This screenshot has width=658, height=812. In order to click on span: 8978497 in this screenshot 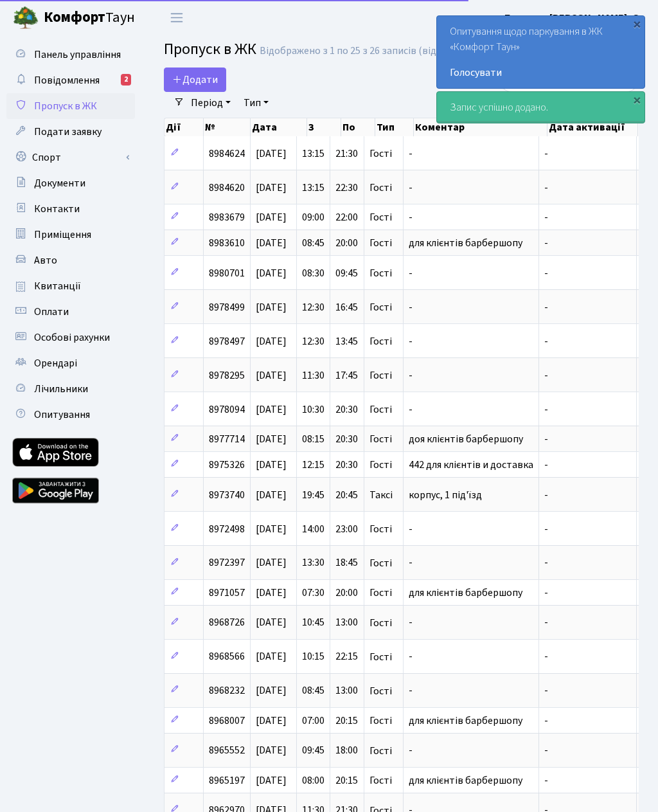, I will do `click(227, 341)`.